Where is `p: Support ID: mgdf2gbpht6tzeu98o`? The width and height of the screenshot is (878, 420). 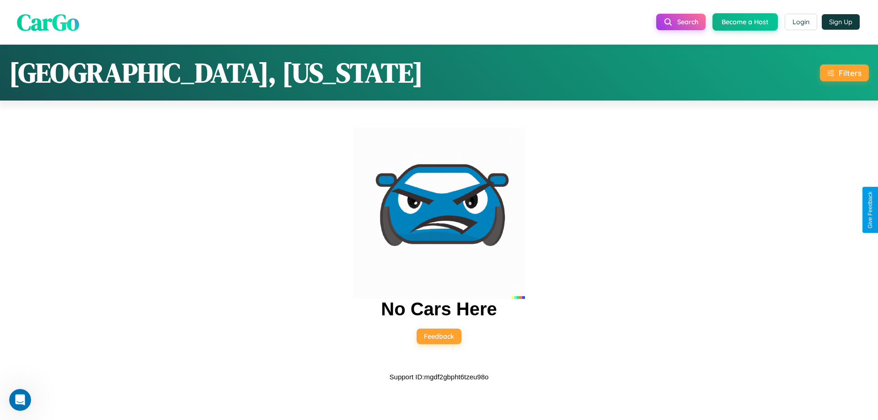
p: Support ID: mgdf2gbpht6tzeu98o is located at coordinates (439, 377).